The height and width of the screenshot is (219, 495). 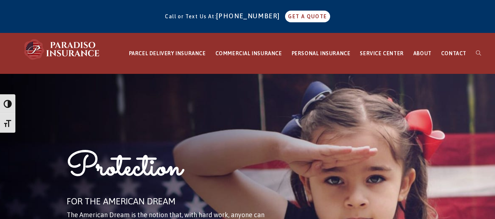 I want to click on span: PERSONAL INSURANCE, so click(x=321, y=53).